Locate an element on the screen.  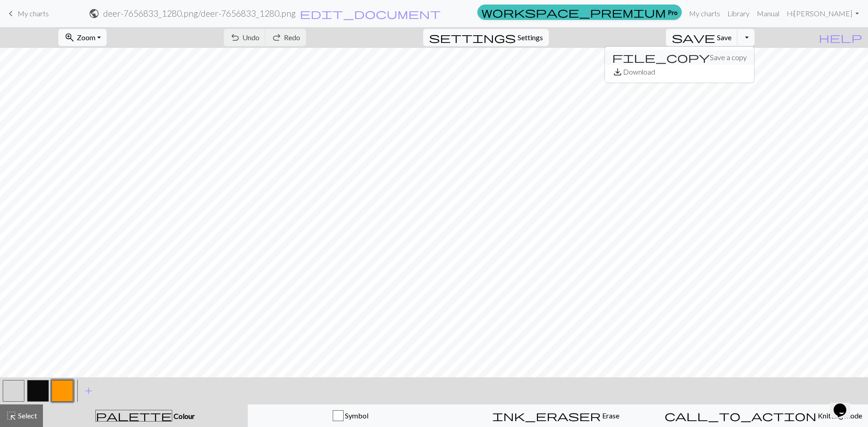
button: Download is located at coordinates (680, 72).